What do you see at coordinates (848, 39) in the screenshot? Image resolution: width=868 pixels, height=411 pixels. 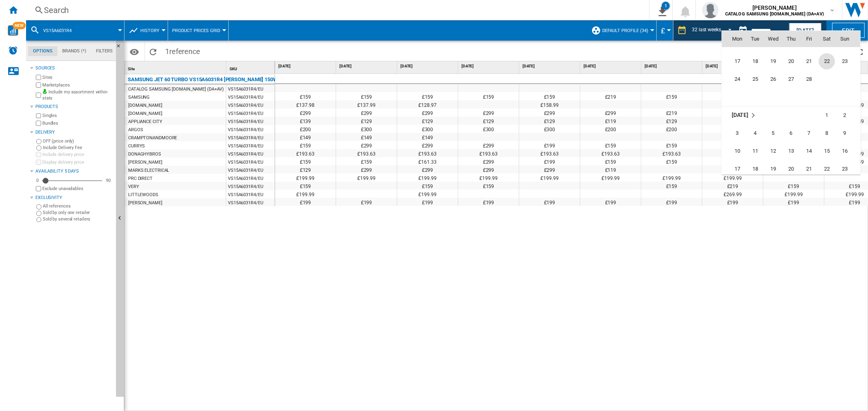 I see `th: Sun` at bounding box center [848, 39].